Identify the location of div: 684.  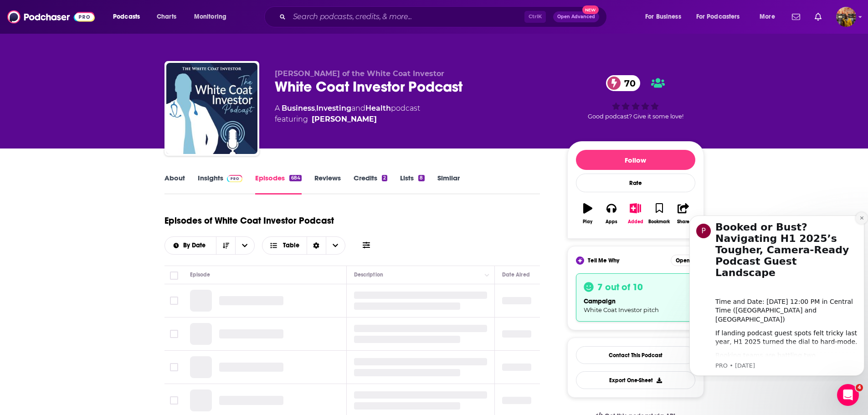
(295, 178).